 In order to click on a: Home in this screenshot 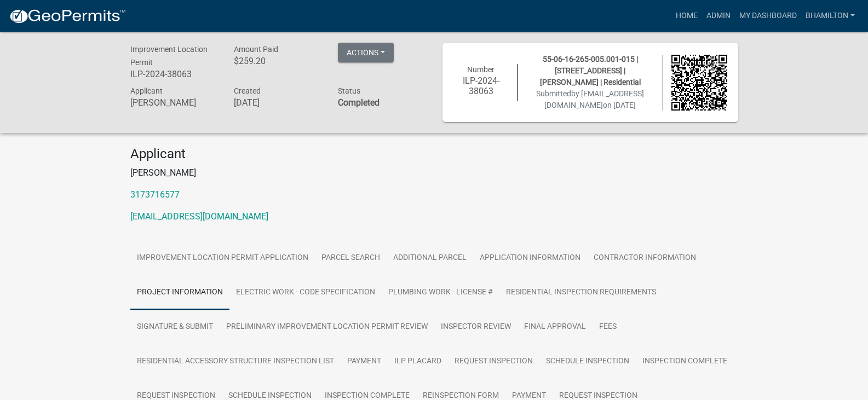, I will do `click(687, 16)`.